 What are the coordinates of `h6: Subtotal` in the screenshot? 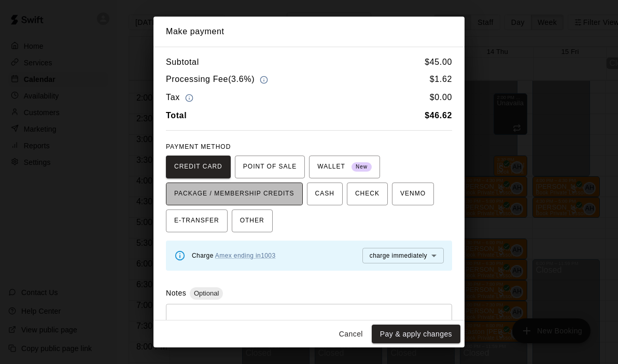 It's located at (182, 62).